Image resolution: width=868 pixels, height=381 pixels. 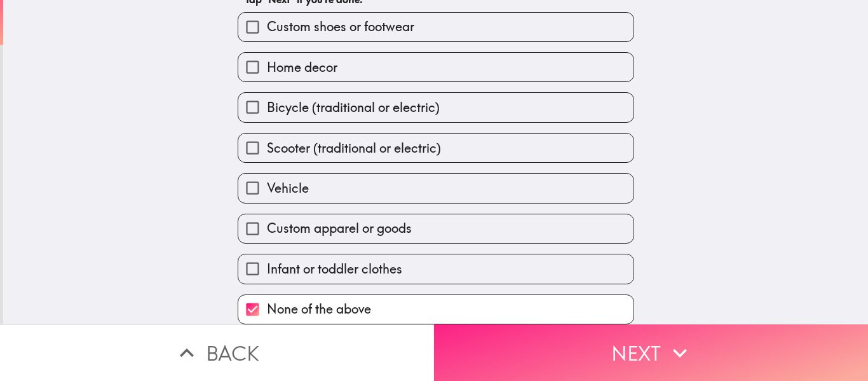 What do you see at coordinates (436, 268) in the screenshot?
I see `button: Infant or toddler clothes` at bounding box center [436, 268].